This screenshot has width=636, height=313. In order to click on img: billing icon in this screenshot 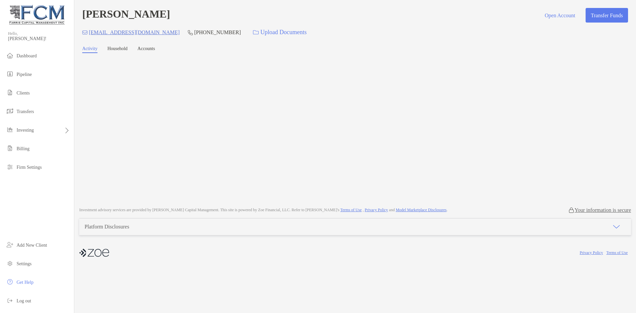, I will do `click(10, 148)`.